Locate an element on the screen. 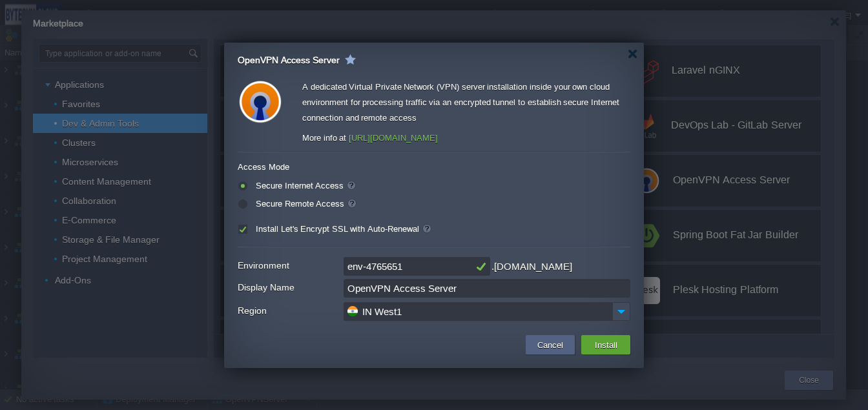 This screenshot has height=410, width=868. button: Cancel is located at coordinates (550, 345).